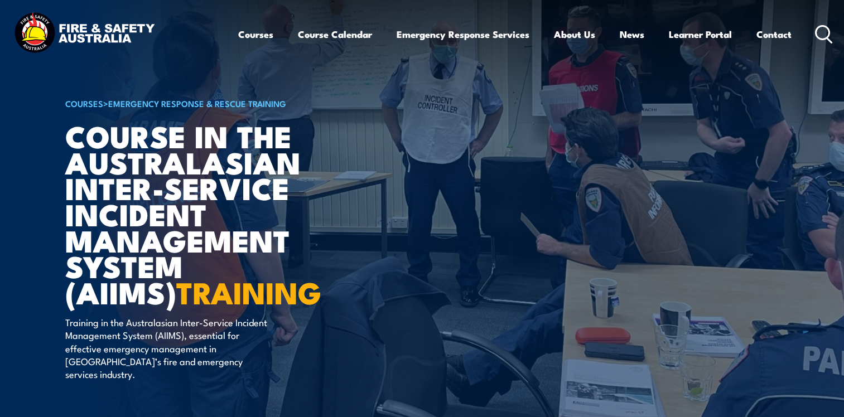 This screenshot has width=844, height=417. What do you see at coordinates (249, 291) in the screenshot?
I see `strong: TRAINING` at bounding box center [249, 291].